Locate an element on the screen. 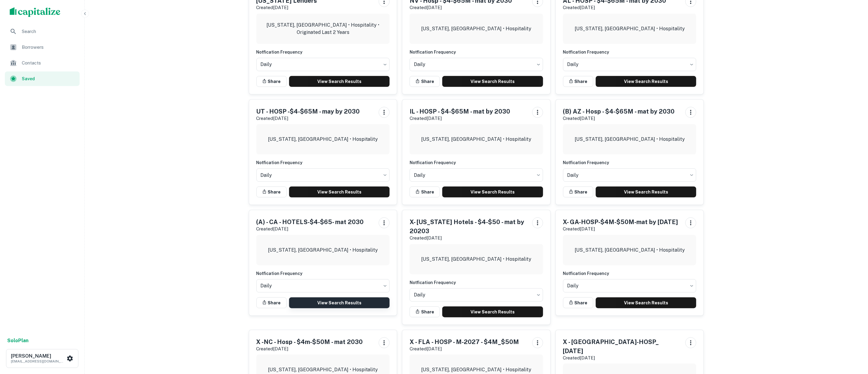 Image resolution: width=868 pixels, height=374 pixels. h5: X -NC - Hosp - $4m-$50M - mat 2030 is located at coordinates (310, 342).